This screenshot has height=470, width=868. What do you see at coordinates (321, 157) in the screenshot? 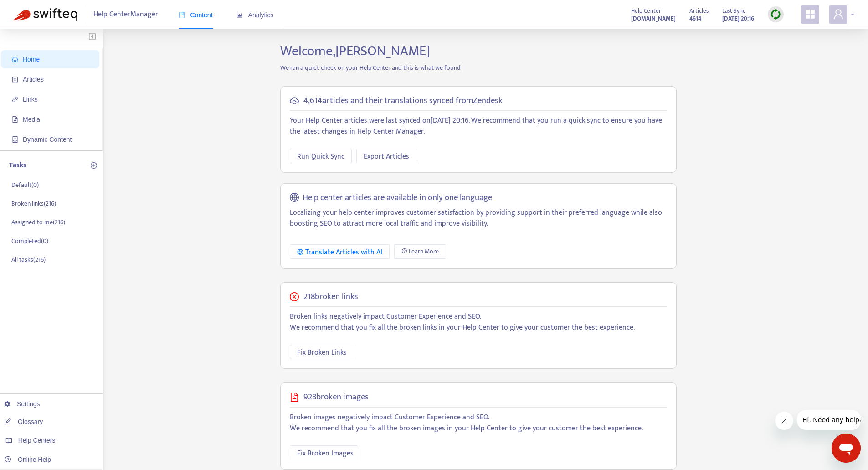
I see `span: Run Quick Sync` at bounding box center [321, 157].